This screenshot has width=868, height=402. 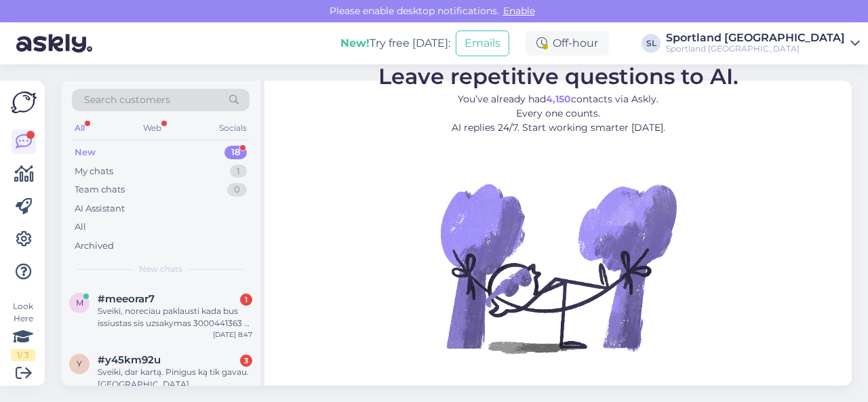 I want to click on div: AI Assistant, so click(x=100, y=209).